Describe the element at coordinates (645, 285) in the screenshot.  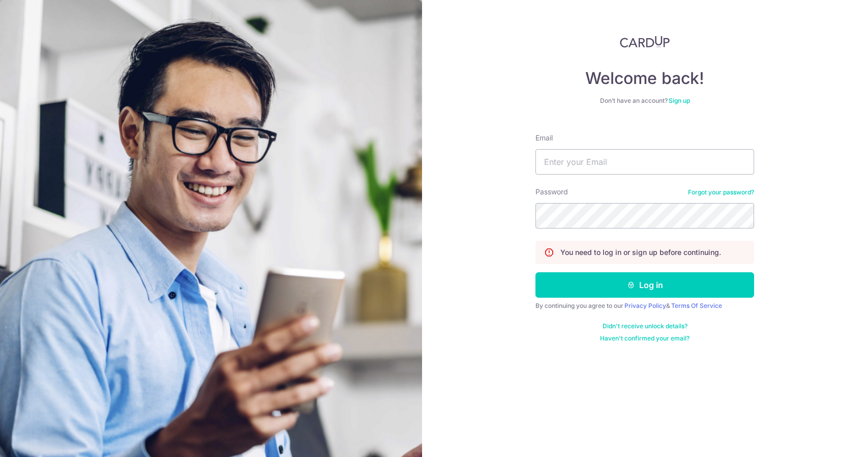
I see `button: Log in` at that location.